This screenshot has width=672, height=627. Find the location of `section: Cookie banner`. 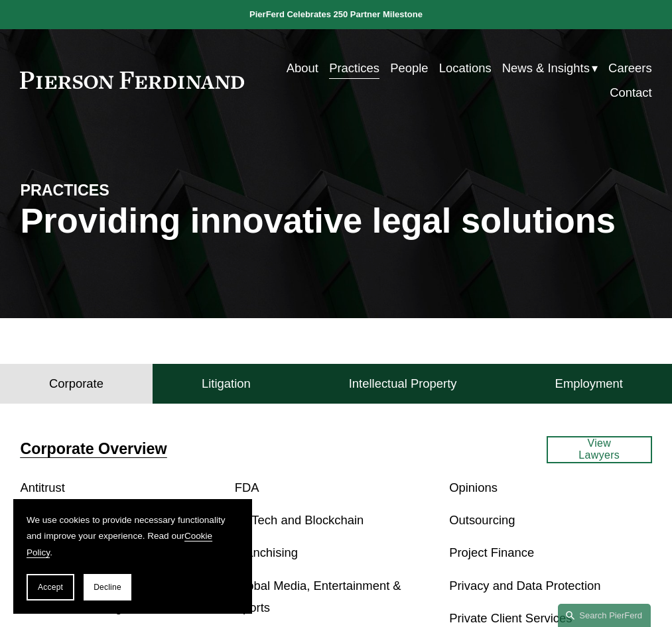

section: Cookie banner is located at coordinates (133, 556).